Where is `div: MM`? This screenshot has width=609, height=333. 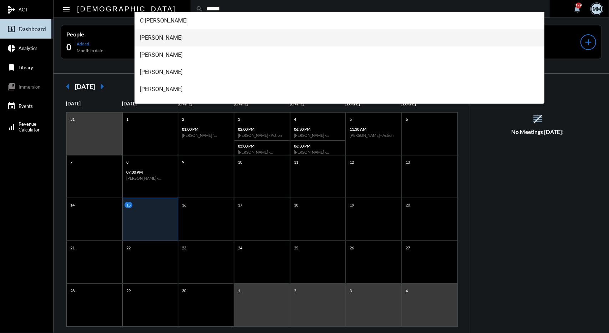
div: MM is located at coordinates (597, 9).